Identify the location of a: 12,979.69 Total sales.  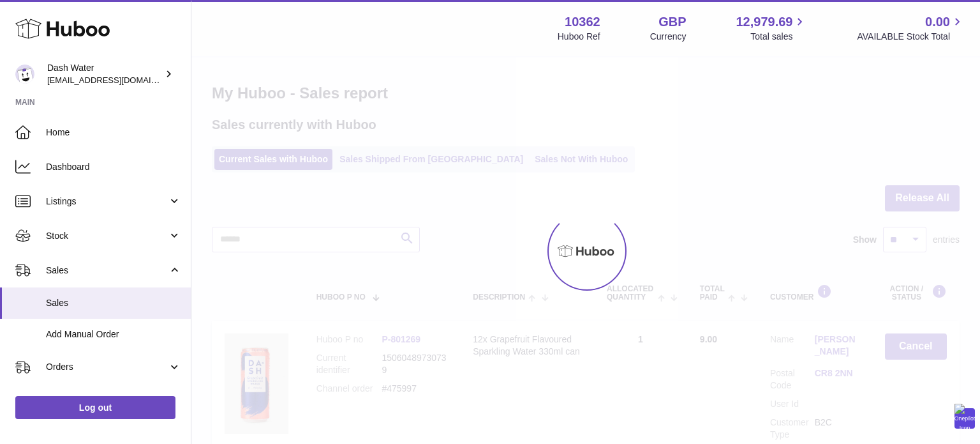
(772, 28).